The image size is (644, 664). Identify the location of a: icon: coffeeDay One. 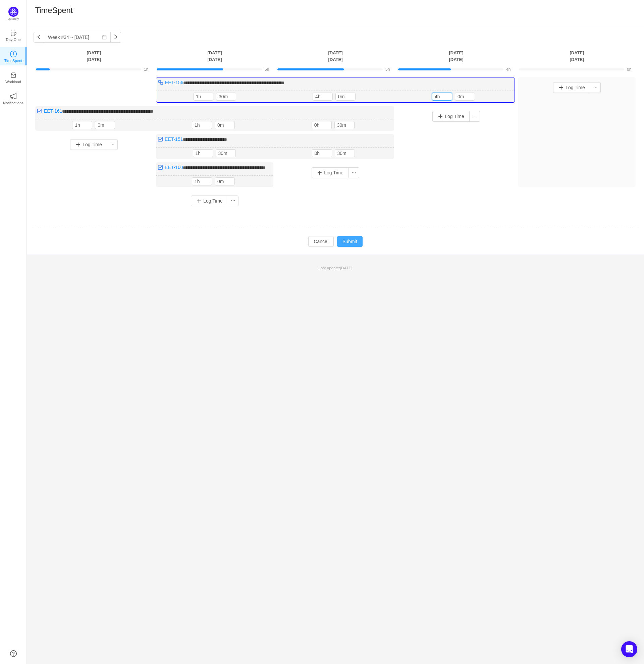
(14, 35).